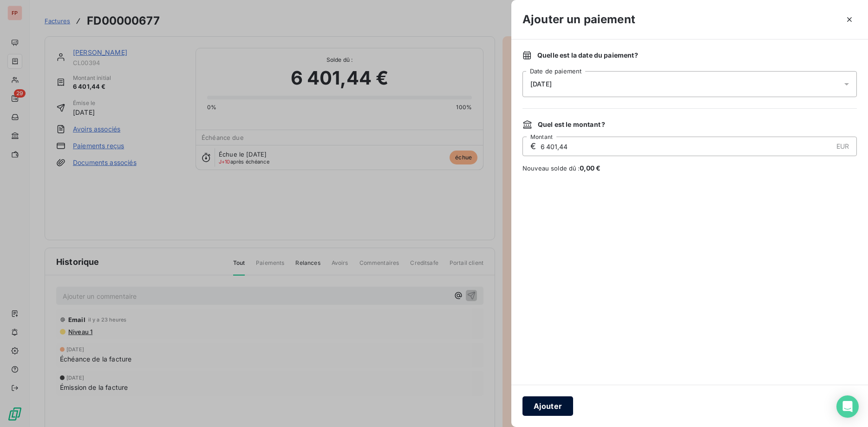 The width and height of the screenshot is (868, 427). Describe the element at coordinates (689, 168) in the screenshot. I see `span: Nouveau solde dû :` at that location.